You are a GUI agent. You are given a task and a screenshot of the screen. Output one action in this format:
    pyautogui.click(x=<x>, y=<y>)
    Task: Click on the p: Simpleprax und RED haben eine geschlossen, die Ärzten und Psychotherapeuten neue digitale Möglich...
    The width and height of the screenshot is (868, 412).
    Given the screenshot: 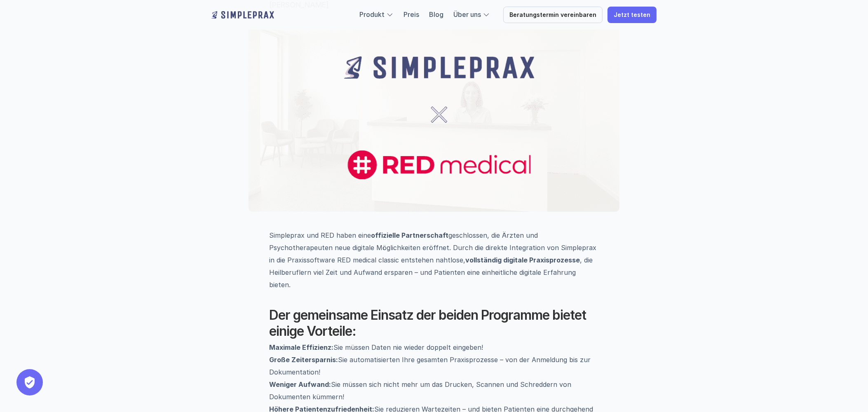 What is the action you would take?
    pyautogui.click(x=434, y=260)
    